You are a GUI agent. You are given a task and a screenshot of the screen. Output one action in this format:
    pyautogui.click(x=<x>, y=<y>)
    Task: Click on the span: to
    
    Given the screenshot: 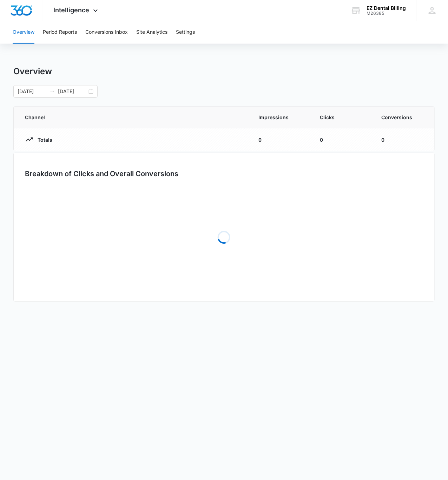 What is the action you would take?
    pyautogui.click(x=53, y=92)
    